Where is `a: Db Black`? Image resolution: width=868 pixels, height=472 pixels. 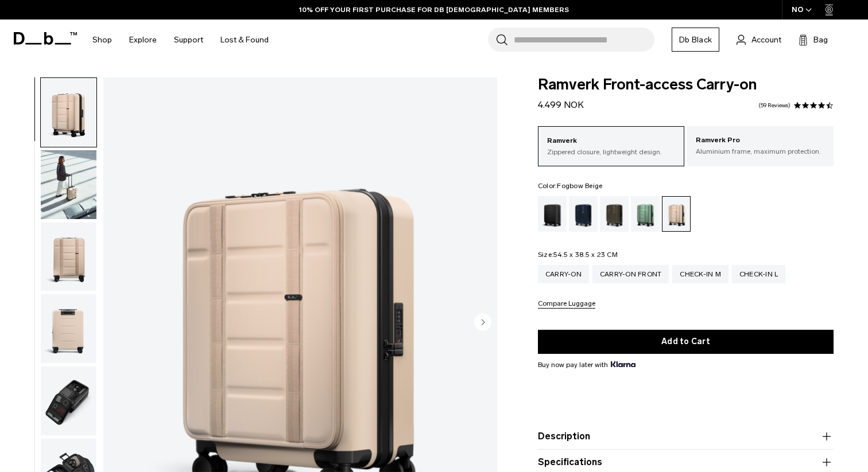 a: Db Black is located at coordinates (696, 39).